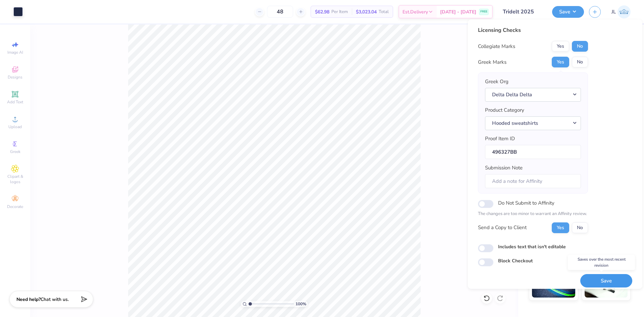  Describe the element at coordinates (15, 52) in the screenshot. I see `span: Image AI` at that location.